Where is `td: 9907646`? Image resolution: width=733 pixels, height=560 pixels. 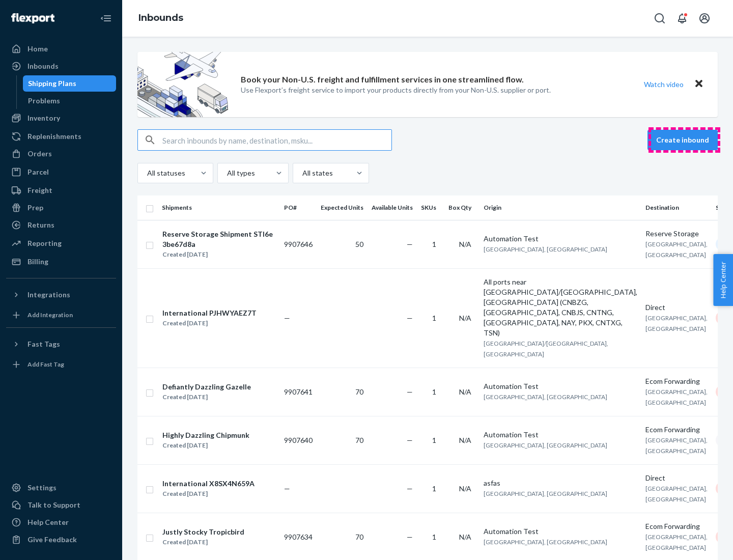 td: 9907646 is located at coordinates (299, 244).